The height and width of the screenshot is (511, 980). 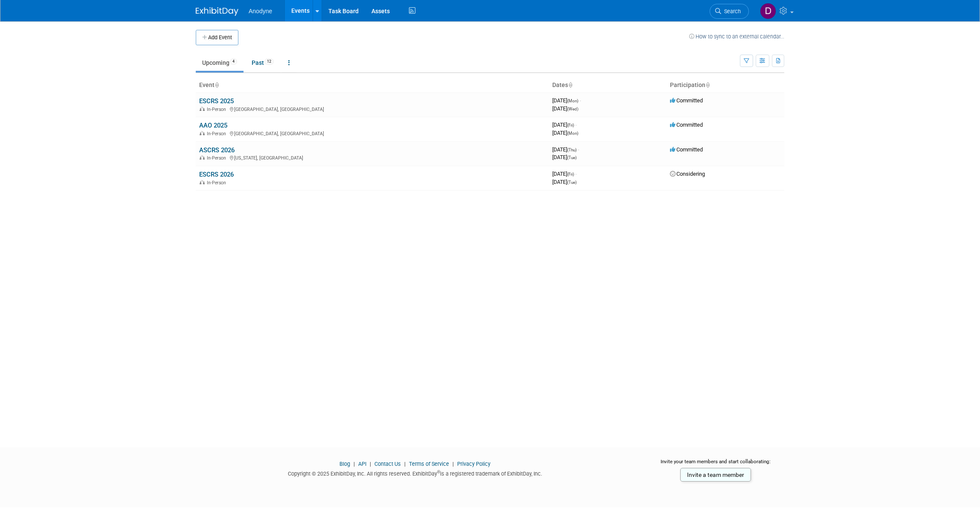 I want to click on span: (Thu), so click(x=572, y=150).